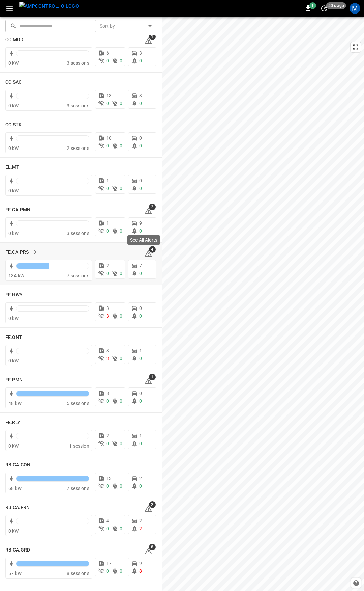  Describe the element at coordinates (78, 573) in the screenshot. I see `span: 8 sessions` at that location.